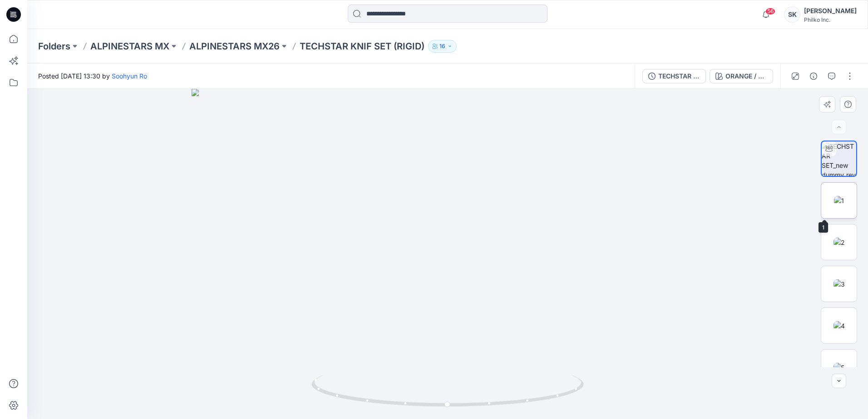 The width and height of the screenshot is (868, 419). Describe the element at coordinates (442, 46) in the screenshot. I see `button: 16` at that location.